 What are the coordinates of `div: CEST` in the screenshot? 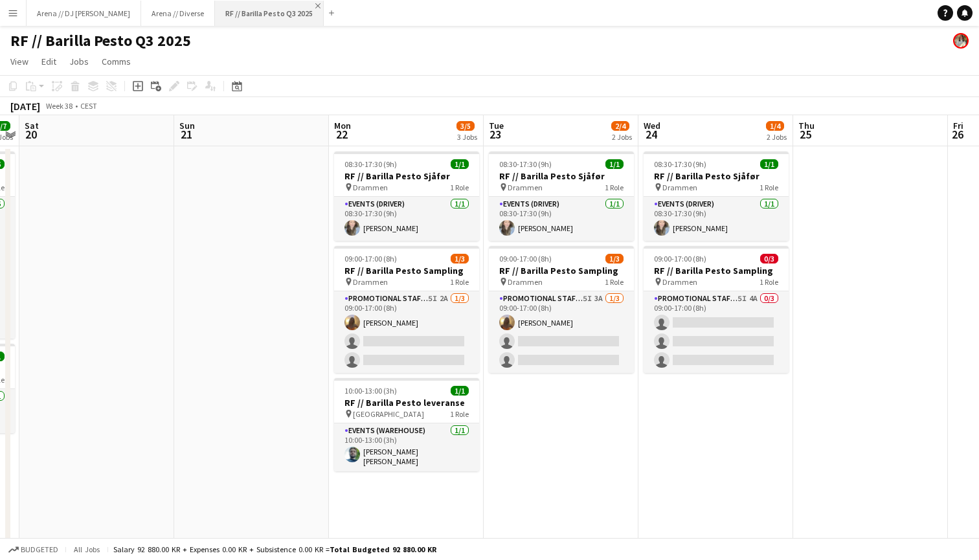 It's located at (89, 105).